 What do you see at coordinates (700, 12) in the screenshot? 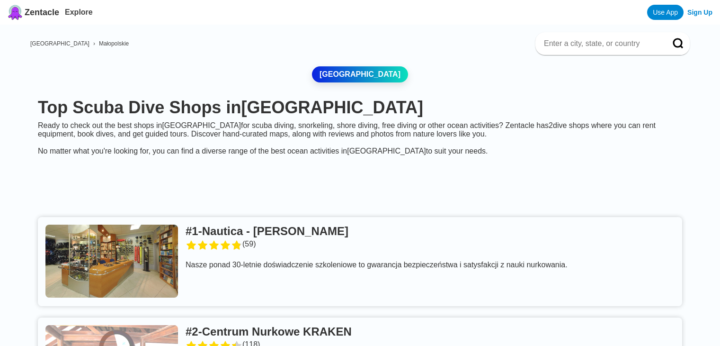
I see `a: Sign Up` at bounding box center [700, 12].